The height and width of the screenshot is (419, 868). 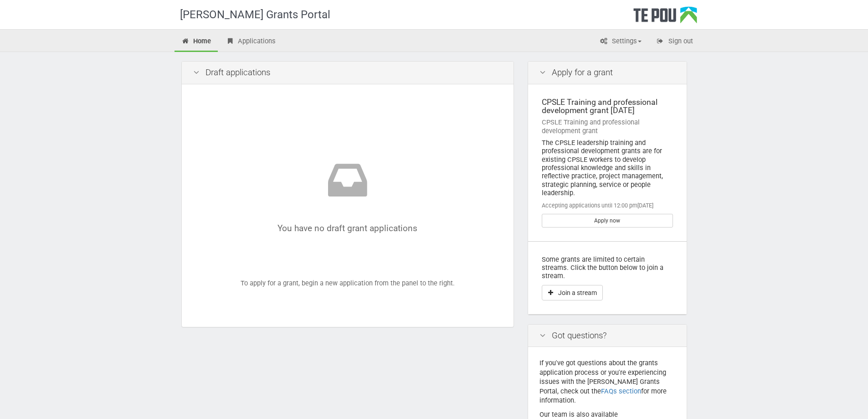 I want to click on div: You have no draft grant applications, so click(x=347, y=195).